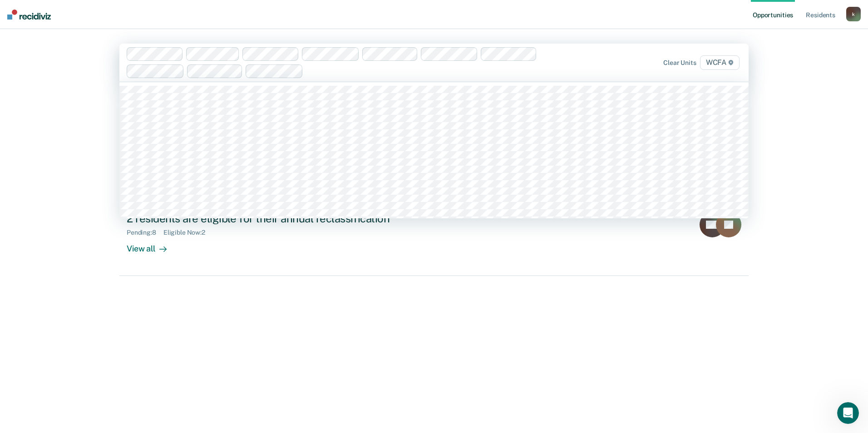  I want to click on button: k, so click(853, 14).